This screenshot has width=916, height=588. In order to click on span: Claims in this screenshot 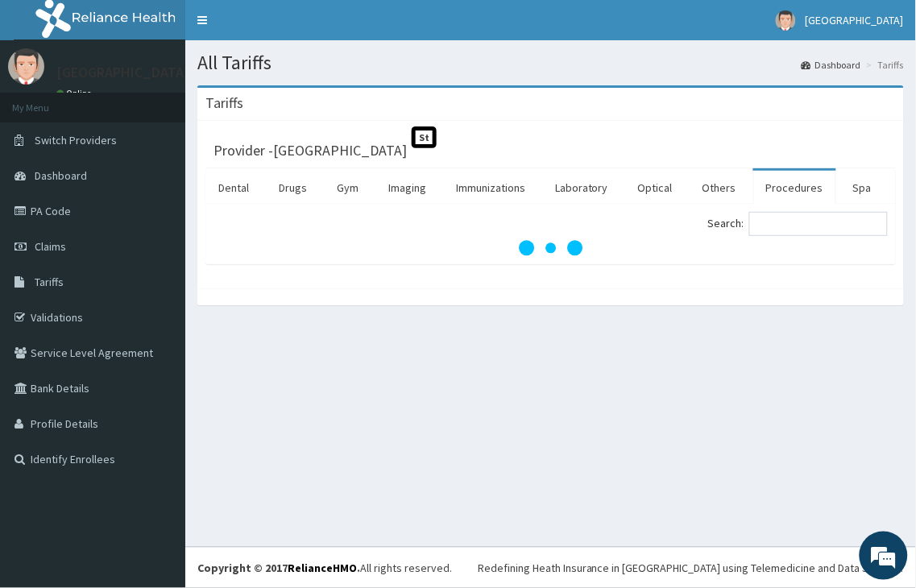, I will do `click(50, 247)`.